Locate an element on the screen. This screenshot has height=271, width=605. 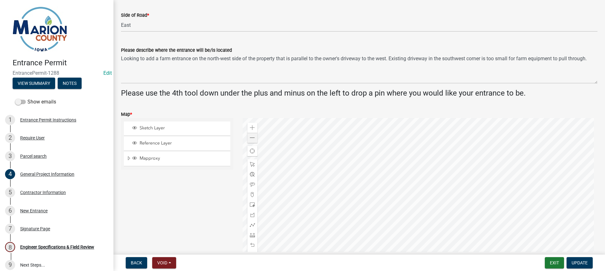
a: Edit is located at coordinates (107, 73).